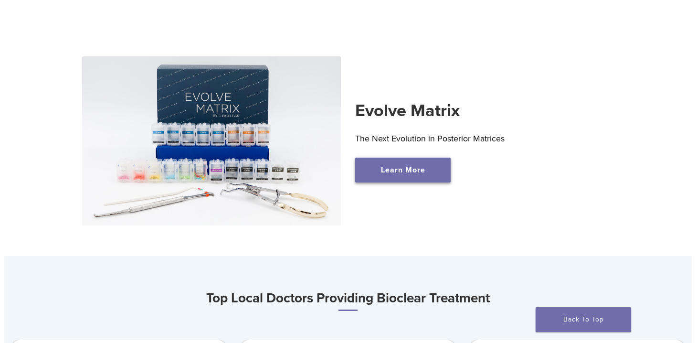 The width and height of the screenshot is (696, 343). Describe the element at coordinates (211, 141) in the screenshot. I see `img: Evolve Matrix` at that location.